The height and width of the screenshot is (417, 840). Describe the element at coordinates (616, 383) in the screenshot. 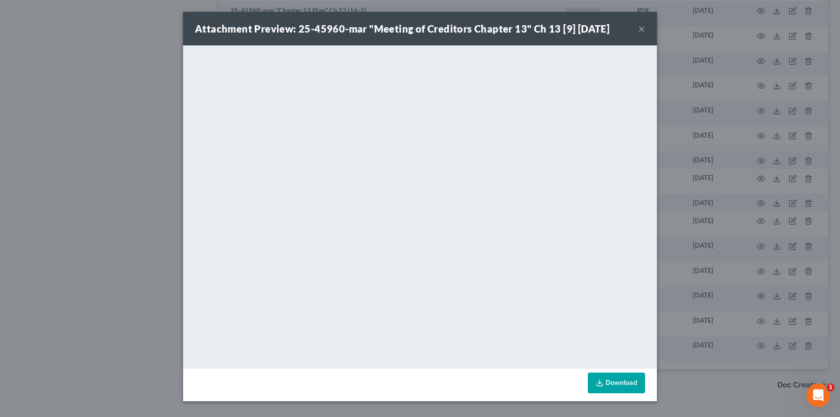

I see `a: Download` at that location.